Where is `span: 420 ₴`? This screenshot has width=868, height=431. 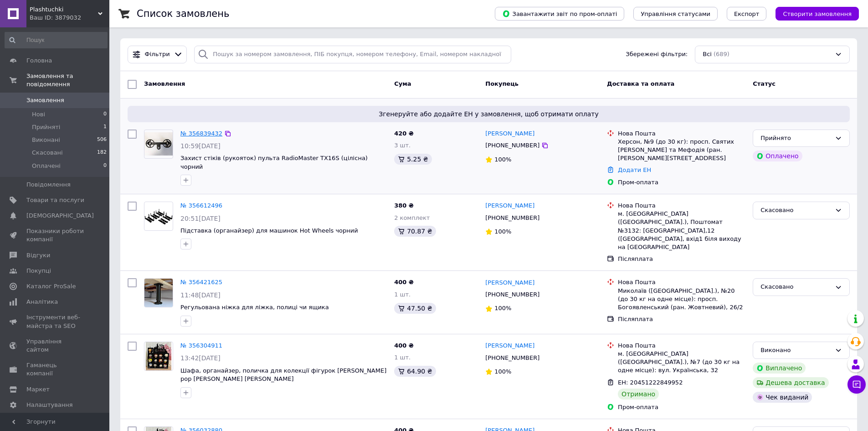 span: 420 ₴ is located at coordinates (404, 133).